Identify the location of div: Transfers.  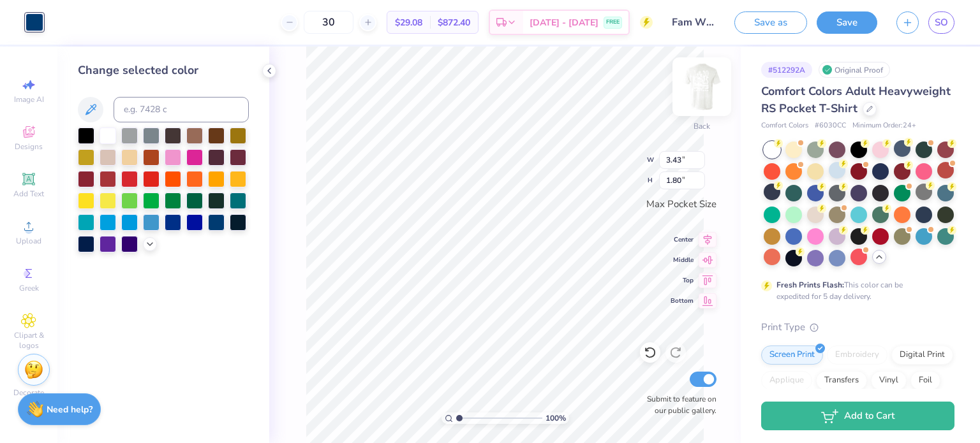
(841, 381).